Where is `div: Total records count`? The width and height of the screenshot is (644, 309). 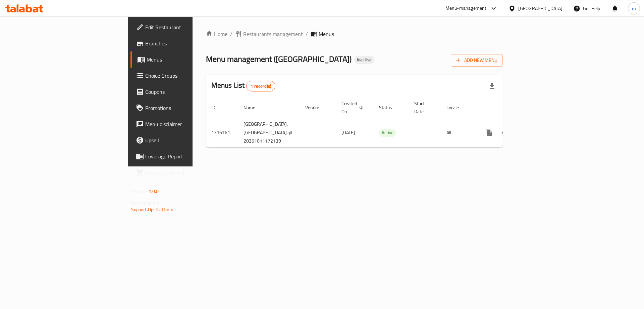 div: Total records count is located at coordinates (261, 86).